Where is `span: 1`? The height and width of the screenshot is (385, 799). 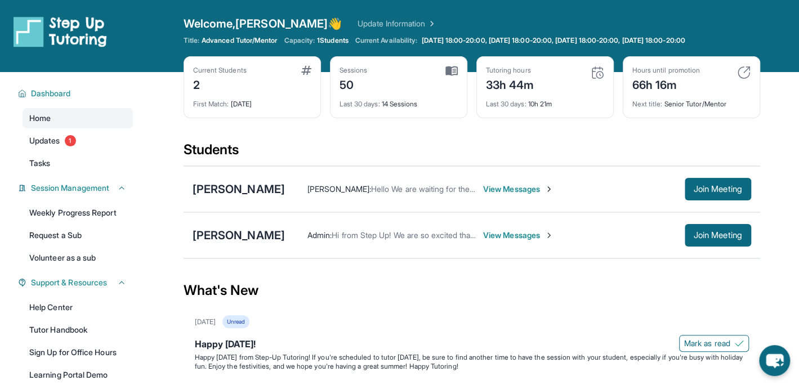 span: 1 is located at coordinates (70, 141).